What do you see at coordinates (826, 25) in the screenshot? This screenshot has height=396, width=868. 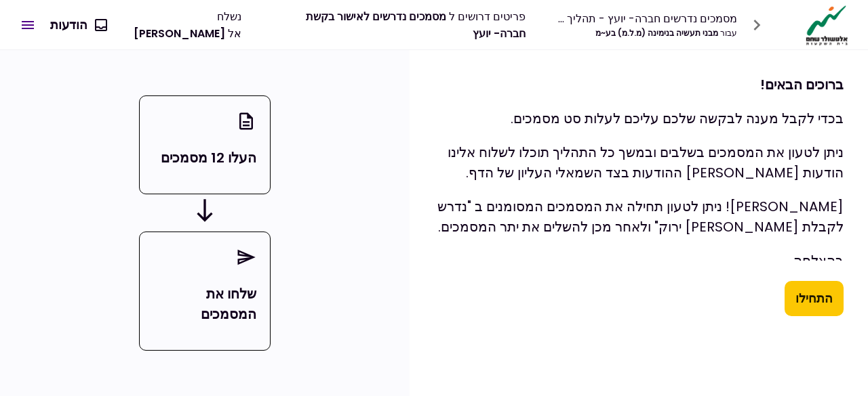 I see `img: Logo` at bounding box center [826, 25].